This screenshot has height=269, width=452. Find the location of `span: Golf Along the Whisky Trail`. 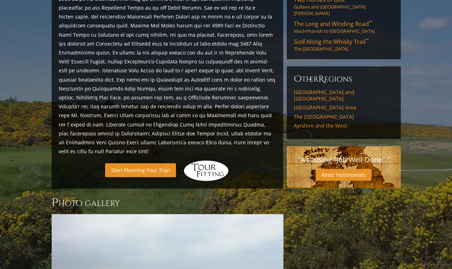

span: Golf Along the Whisky Trail is located at coordinates (331, 42).